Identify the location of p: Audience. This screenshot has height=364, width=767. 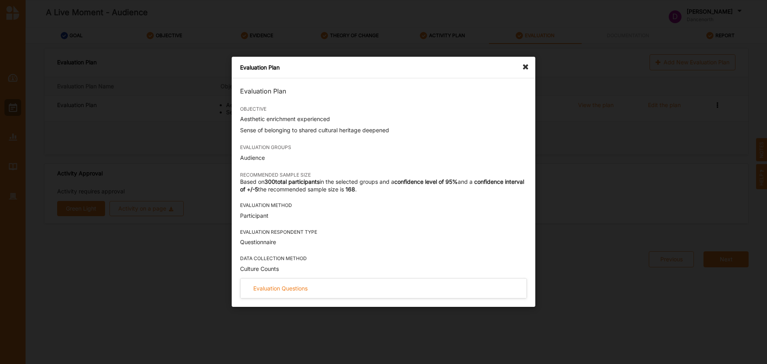
(384, 158).